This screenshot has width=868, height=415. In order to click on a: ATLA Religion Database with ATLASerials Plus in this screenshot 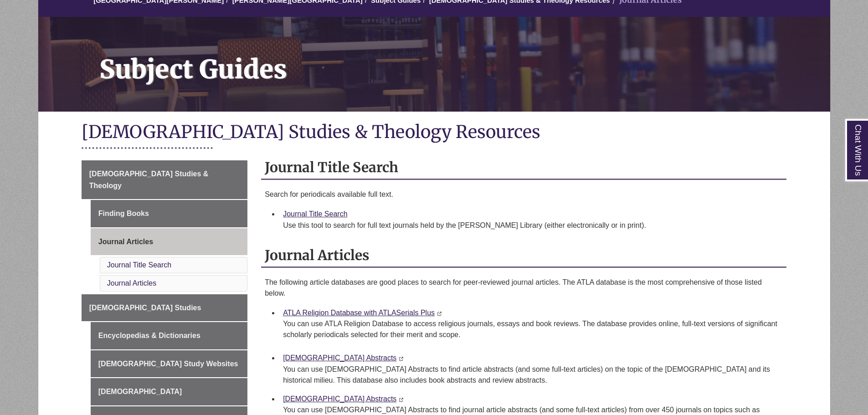, I will do `click(359, 313)`.